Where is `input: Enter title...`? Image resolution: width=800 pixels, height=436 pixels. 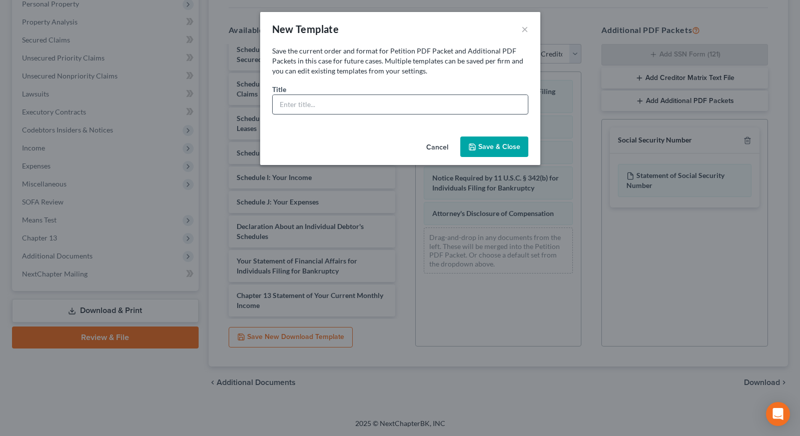
input: Enter title... is located at coordinates (400, 105).